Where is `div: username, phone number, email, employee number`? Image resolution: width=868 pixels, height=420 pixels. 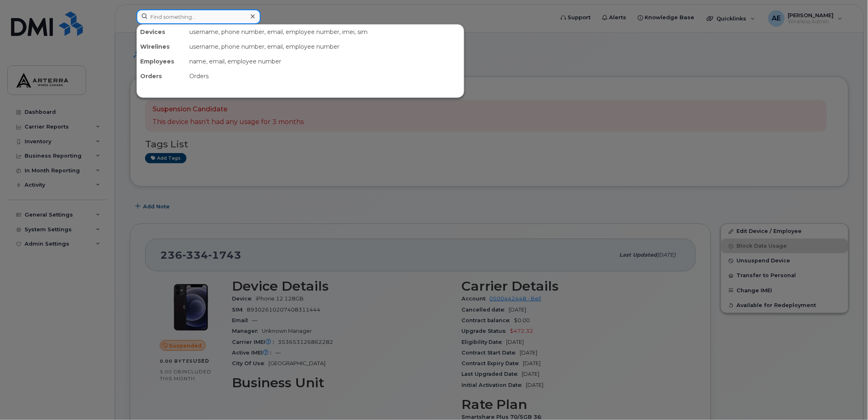 div: username, phone number, email, employee number is located at coordinates (325, 47).